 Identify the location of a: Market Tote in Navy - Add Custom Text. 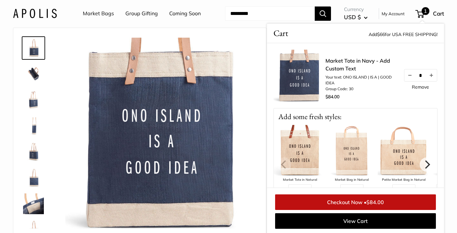
(361, 65).